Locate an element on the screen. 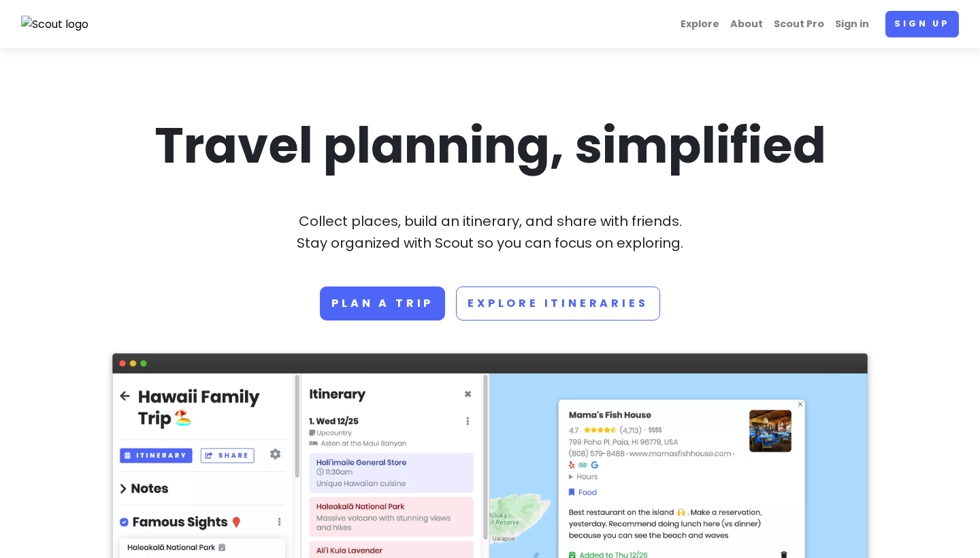 The height and width of the screenshot is (558, 980). a: Plan a trip is located at coordinates (382, 304).